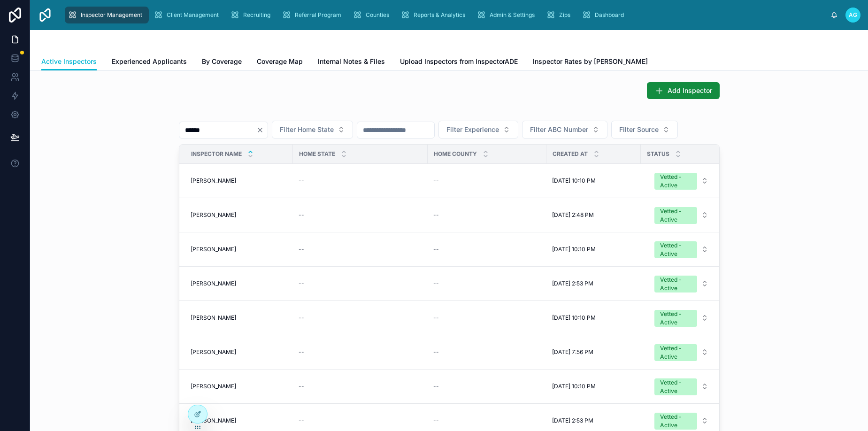 The image size is (868, 431). What do you see at coordinates (508, 15) in the screenshot?
I see `a: Admin & Settings` at bounding box center [508, 15].